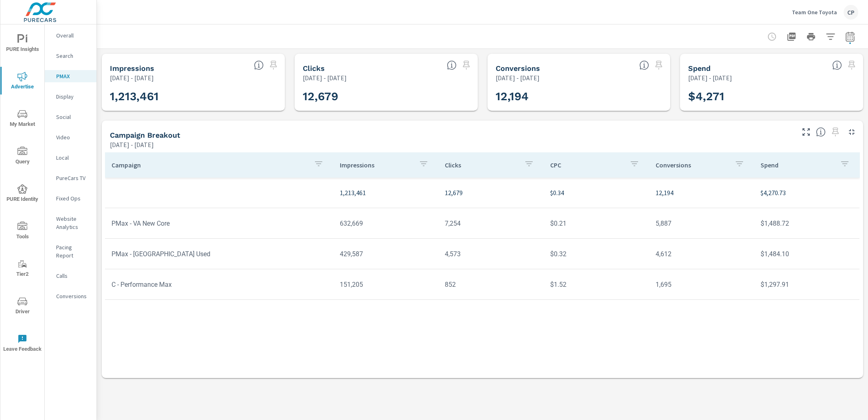 Image resolution: width=868 pixels, height=420 pixels. What do you see at coordinates (806, 284) in the screenshot?
I see `td: $1,297.91` at bounding box center [806, 284].